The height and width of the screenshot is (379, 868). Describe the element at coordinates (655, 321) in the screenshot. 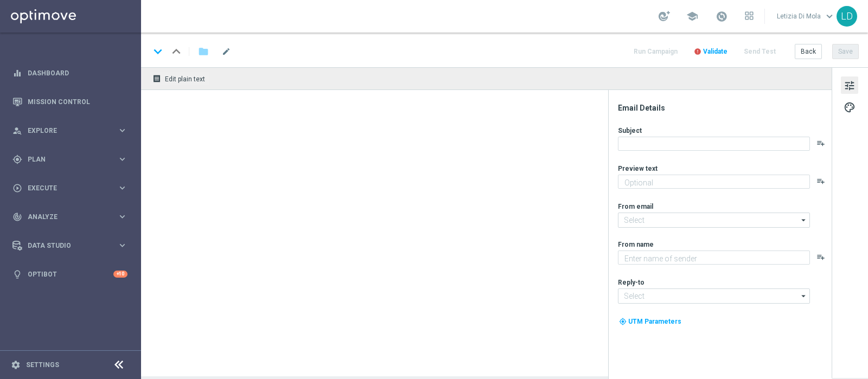

I see `span: UTM Parameters` at that location.